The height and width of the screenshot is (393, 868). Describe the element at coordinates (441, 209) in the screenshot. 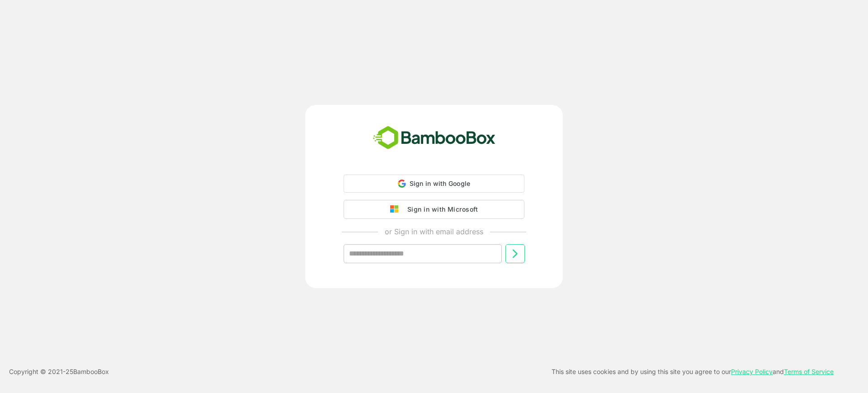

I see `div: Sign in with Microsoft` at that location.